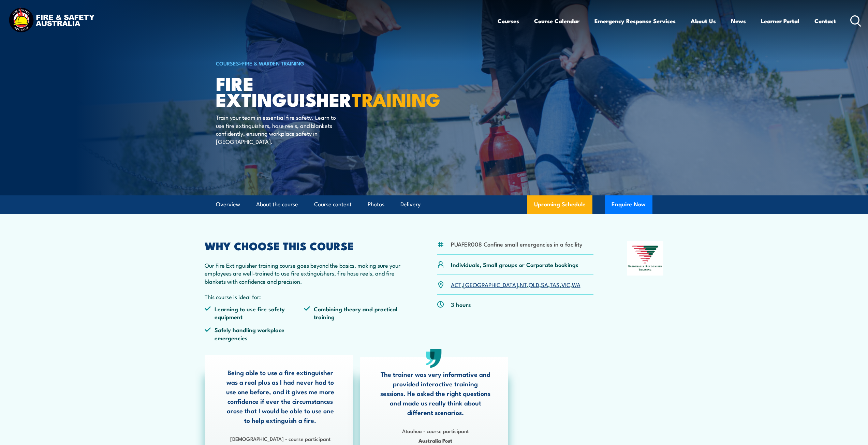  I want to click on li: Safely handling workplace emergencies, so click(254, 334).